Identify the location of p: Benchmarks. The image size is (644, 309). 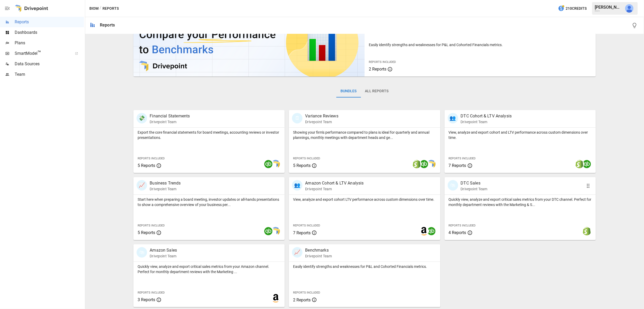
(318, 250).